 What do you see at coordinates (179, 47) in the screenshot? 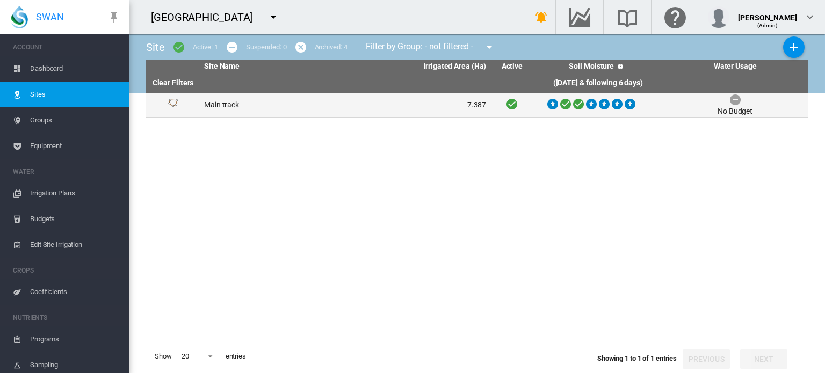
I see `md-icon: icon-checkbox-marked-circle` at bounding box center [179, 47].